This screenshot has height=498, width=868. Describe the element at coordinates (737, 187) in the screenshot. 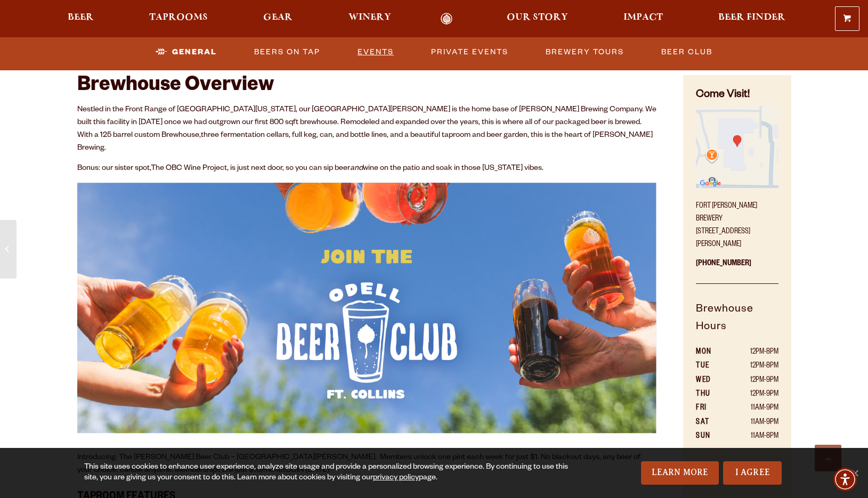

I see `a: Find on Google Maps (opens in a new window)` at that location.